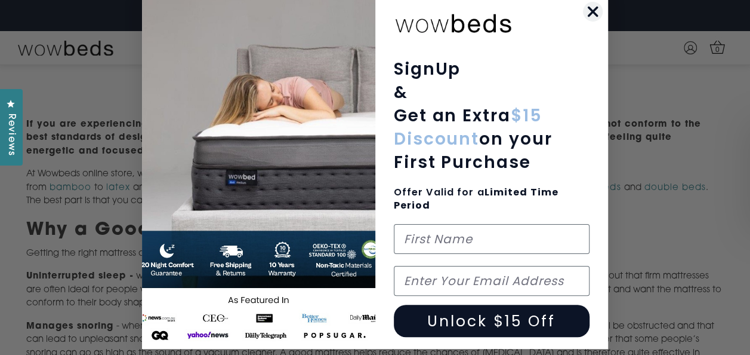  Describe the element at coordinates (11, 134) in the screenshot. I see `span: Reviews` at that location.